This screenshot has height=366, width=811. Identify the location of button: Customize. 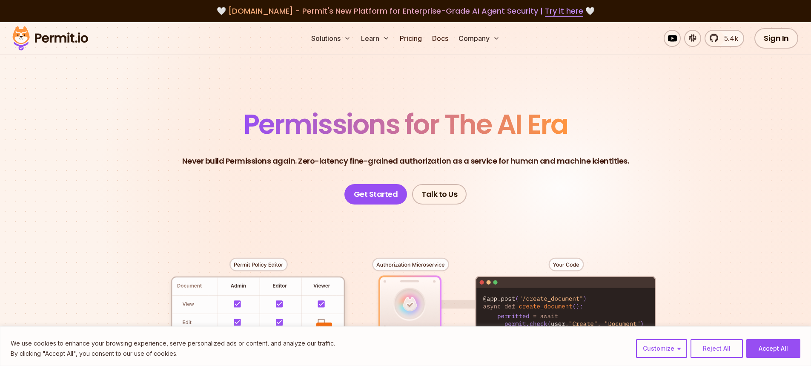
(662, 348).